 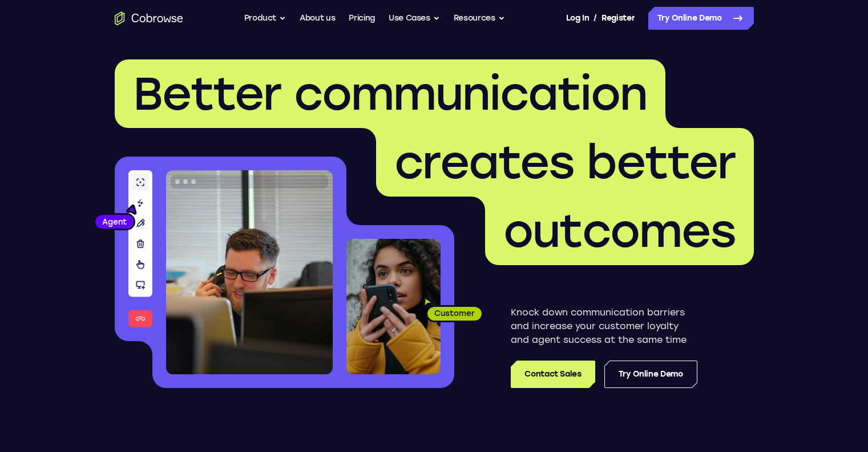 What do you see at coordinates (415, 19) in the screenshot?
I see `button: Use Cases` at bounding box center [415, 19].